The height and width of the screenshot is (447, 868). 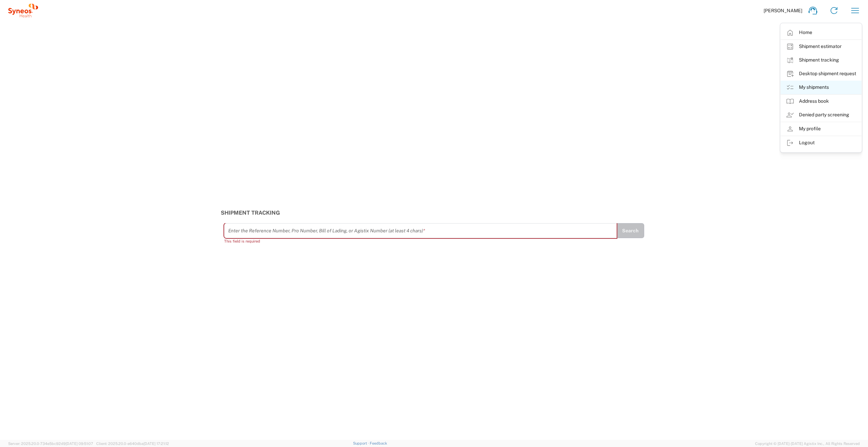 I want to click on span: Server: 2025.20.0-734e5bc92d9, so click(x=50, y=444).